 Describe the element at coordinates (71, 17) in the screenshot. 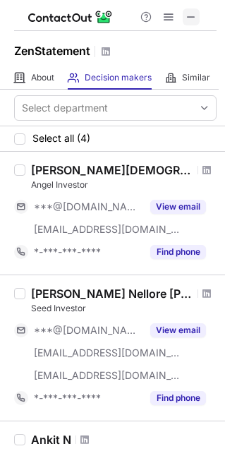

I see `img: ContactOut v5.3.10` at that location.